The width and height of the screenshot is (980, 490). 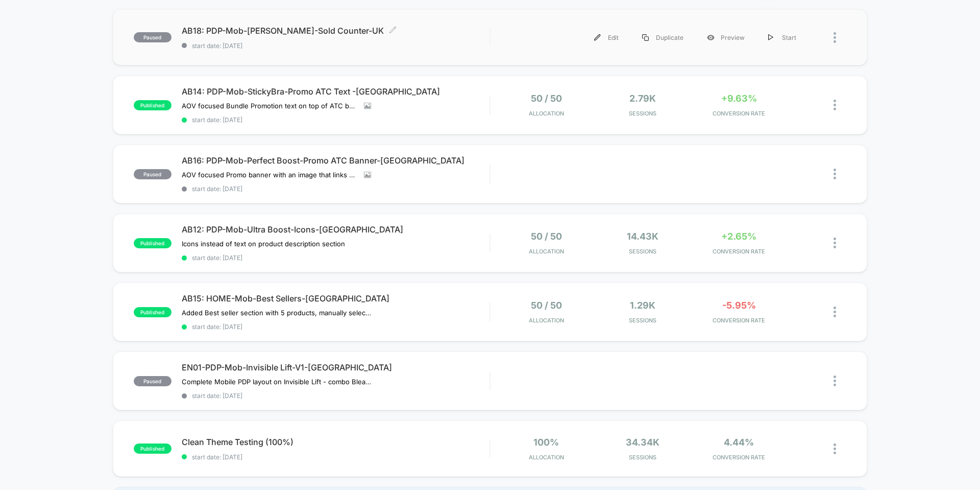 I want to click on span: 34.34k, so click(x=643, y=442).